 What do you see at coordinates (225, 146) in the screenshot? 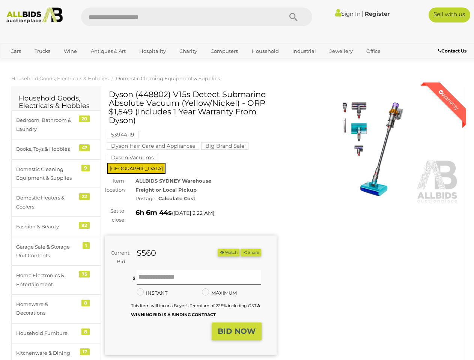
I see `mark: Big Brand Sale` at bounding box center [225, 146].